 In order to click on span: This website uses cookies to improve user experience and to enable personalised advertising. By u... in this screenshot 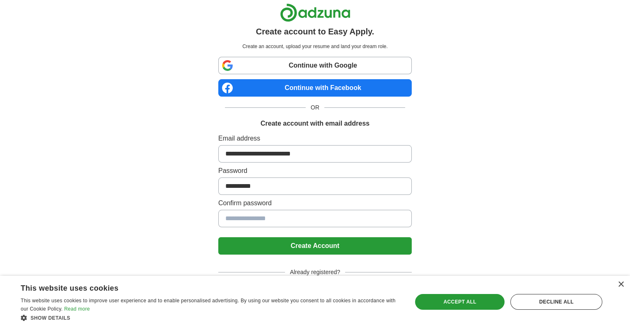, I will do `click(208, 305)`.